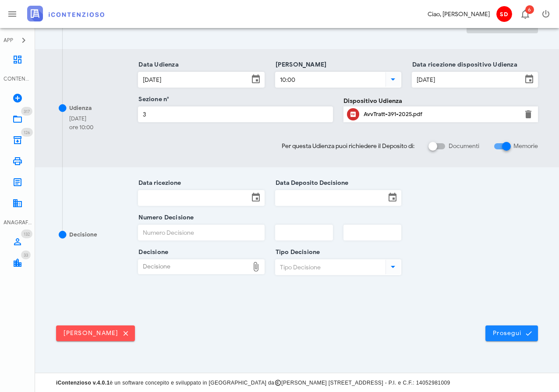 The height and width of the screenshot is (392, 559). I want to click on span: 317, so click(27, 111).